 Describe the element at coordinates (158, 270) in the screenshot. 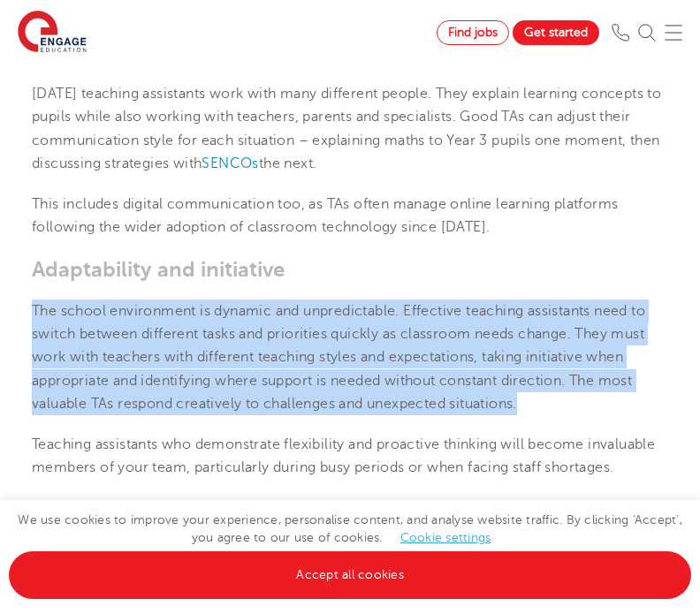

I see `span: Adaptability and initiative` at that location.